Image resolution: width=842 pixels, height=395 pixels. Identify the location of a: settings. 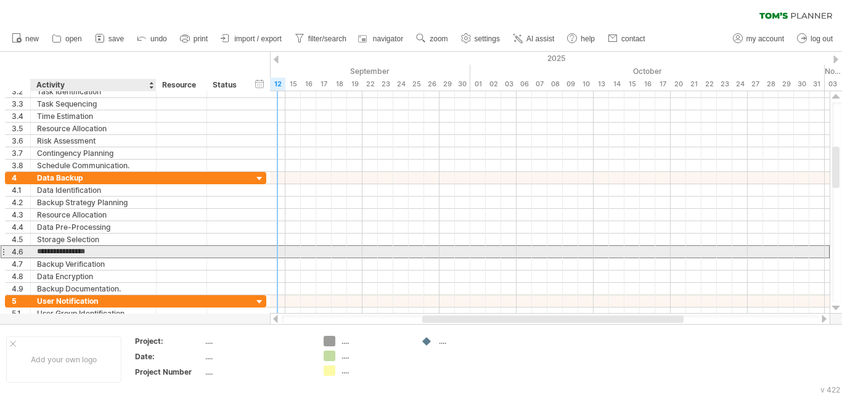
(481, 39).